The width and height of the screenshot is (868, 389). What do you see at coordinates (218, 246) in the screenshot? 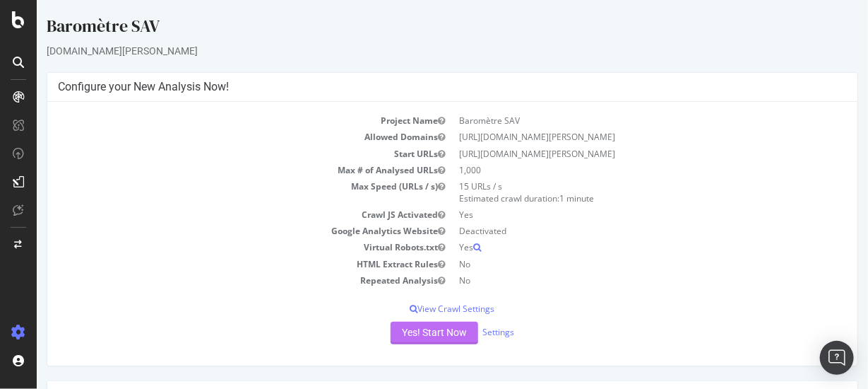
I see `td: Virtual Robots.txt` at bounding box center [218, 246].